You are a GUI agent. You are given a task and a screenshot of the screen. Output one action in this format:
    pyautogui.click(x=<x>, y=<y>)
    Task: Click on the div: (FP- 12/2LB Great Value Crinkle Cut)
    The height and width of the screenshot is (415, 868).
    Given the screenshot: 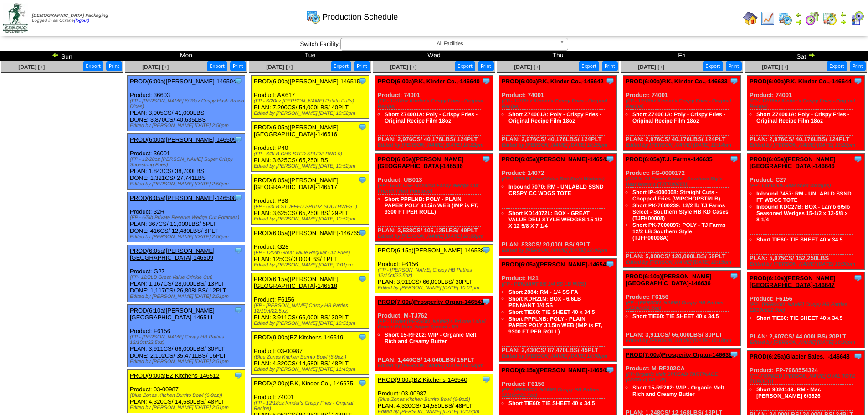 What is the action you would take?
    pyautogui.click(x=188, y=277)
    